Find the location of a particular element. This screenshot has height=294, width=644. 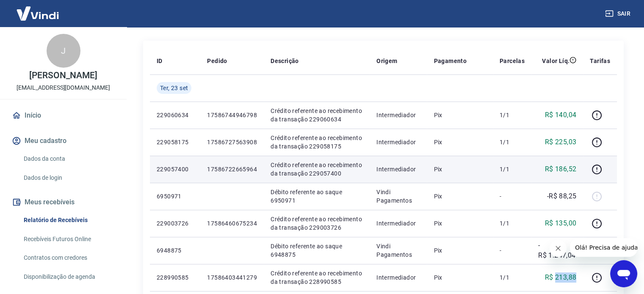

p: Parcelas is located at coordinates (511, 61).